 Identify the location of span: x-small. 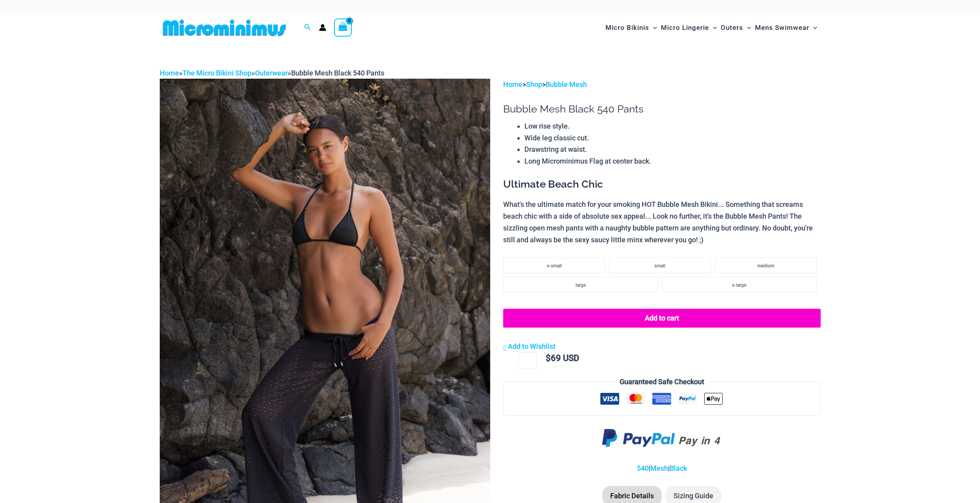
(554, 266).